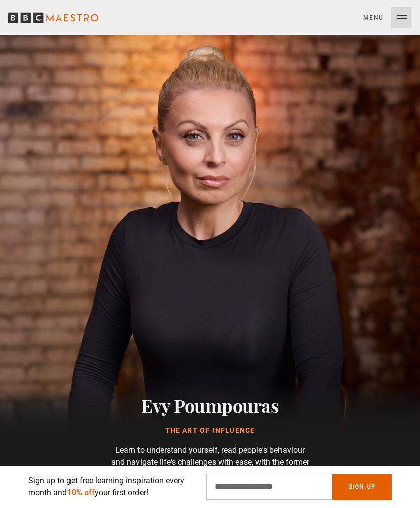 This screenshot has width=420, height=508. What do you see at coordinates (210, 462) in the screenshot?
I see `p: Learn to understand yourself, read people's behaviour and navigate life's challenges with ease, w...` at bounding box center [210, 462].